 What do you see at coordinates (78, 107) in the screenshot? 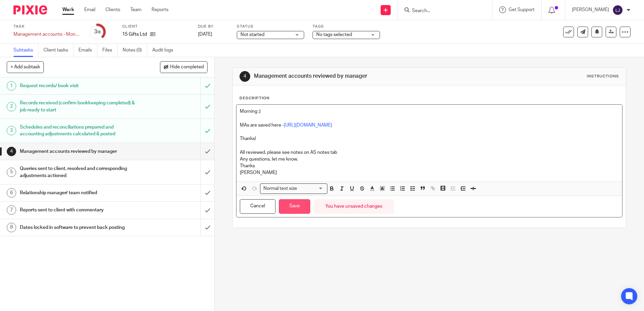
I see `h1: Records received (confirm bookkeeping completed) & job ready to start` at bounding box center [78, 107].